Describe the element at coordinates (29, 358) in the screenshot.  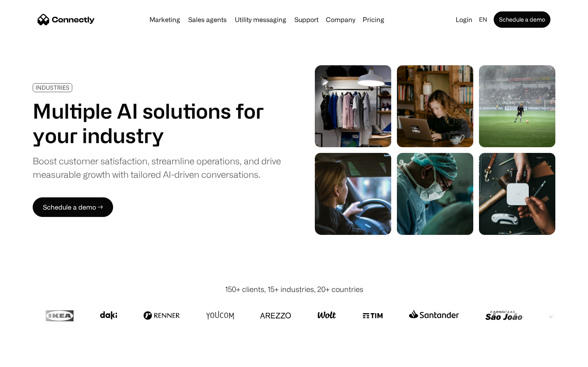
I see `aside: Language selected: English` at that location.